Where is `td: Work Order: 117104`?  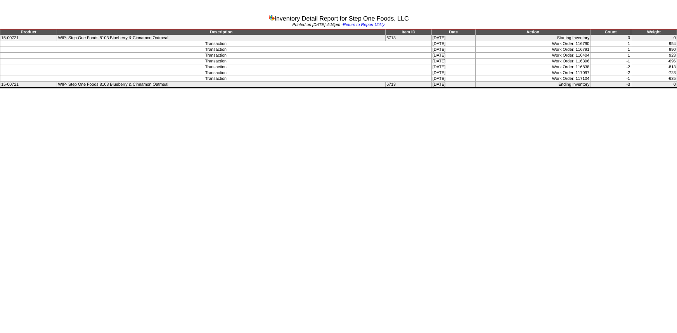 td: Work Order: 117104 is located at coordinates (533, 79).